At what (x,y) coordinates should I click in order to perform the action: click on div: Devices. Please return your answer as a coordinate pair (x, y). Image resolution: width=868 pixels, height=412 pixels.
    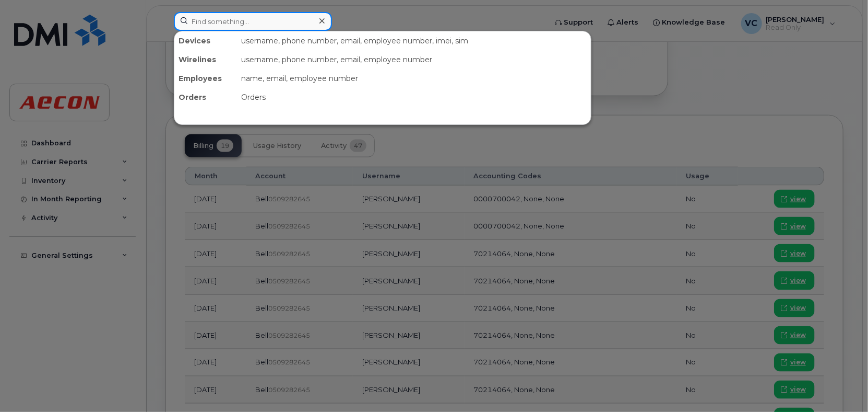
    Looking at the image, I should click on (206, 41).